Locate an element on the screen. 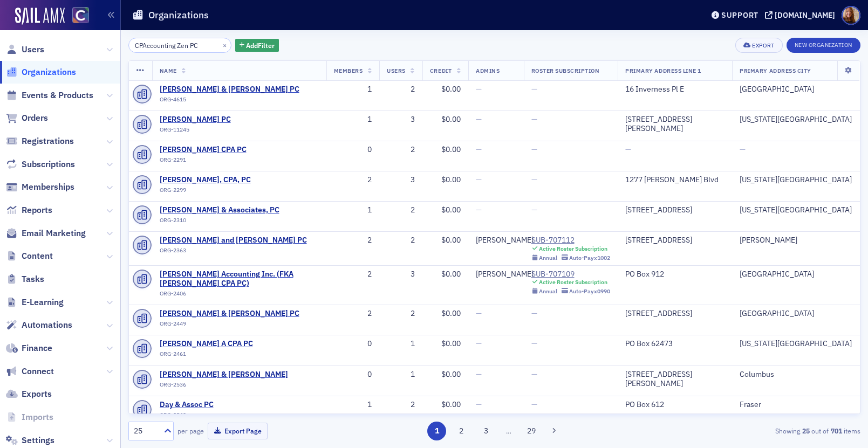 The width and height of the screenshot is (868, 448). div: ORG-2536 is located at coordinates (224, 387).